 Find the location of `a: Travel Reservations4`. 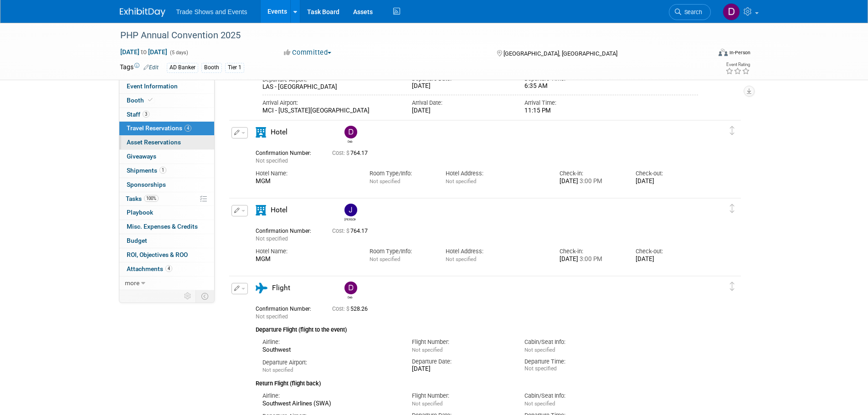

a: Travel Reservations4 is located at coordinates (167, 128).